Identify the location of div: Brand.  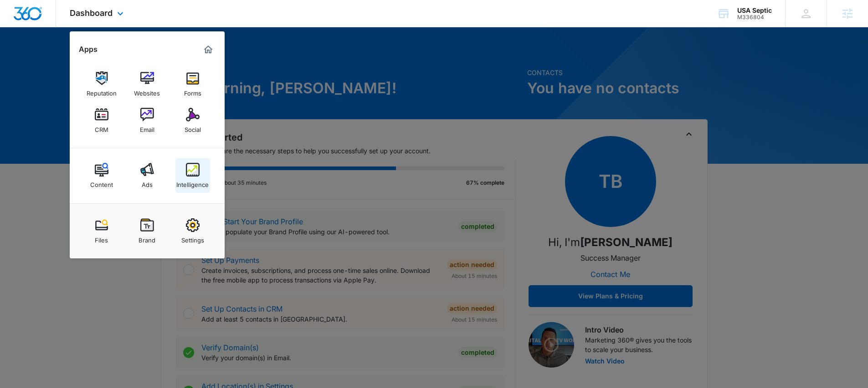
(147, 238).